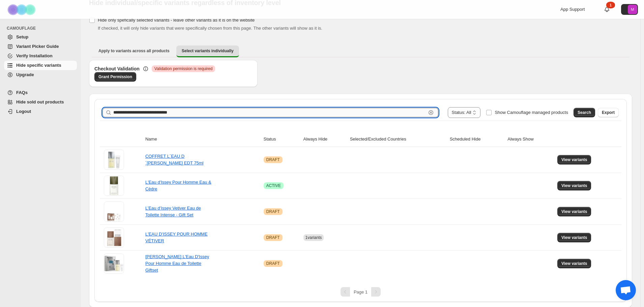 Image resolution: width=644 pixels, height=307 pixels. Describe the element at coordinates (42, 29) in the screenshot. I see `span: CAMOUFLAGE` at that location.